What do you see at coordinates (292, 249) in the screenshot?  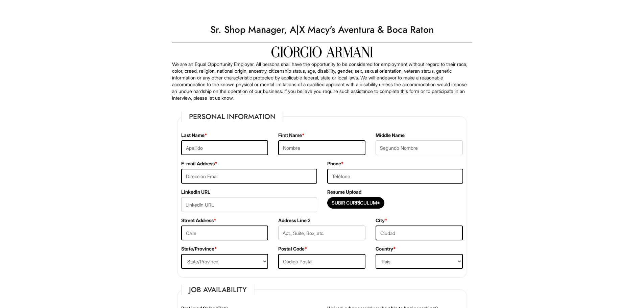 I see `label: Postal Code` at bounding box center [292, 249].